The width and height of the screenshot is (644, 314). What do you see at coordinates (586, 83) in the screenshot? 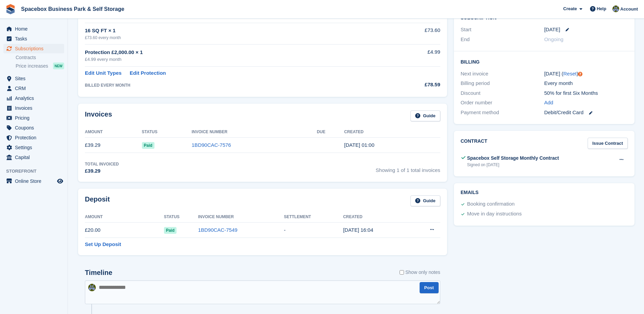
I see `div: Every month` at bounding box center [586, 83].